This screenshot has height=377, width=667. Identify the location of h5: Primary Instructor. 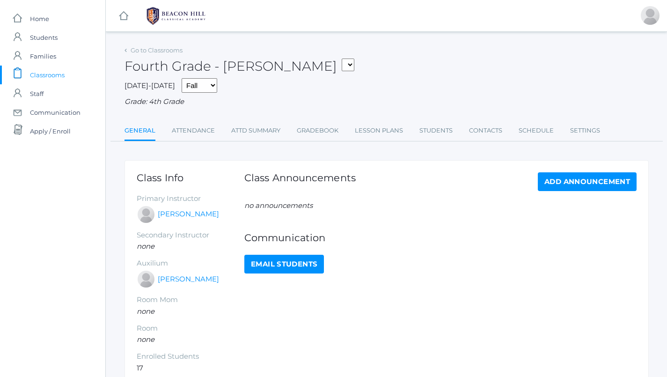
(191, 199).